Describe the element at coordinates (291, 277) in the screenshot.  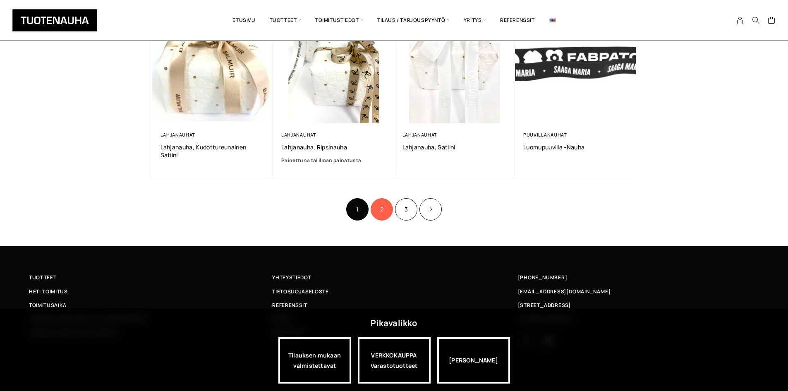
I see `span: Yhteystiedot` at that location.